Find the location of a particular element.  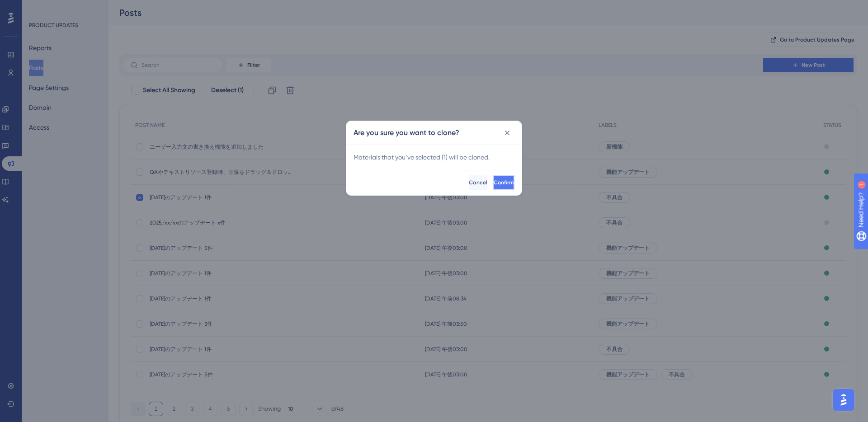

span: Materials that you’ve selected ( 1 ) will be cloned. is located at coordinates (434, 157).